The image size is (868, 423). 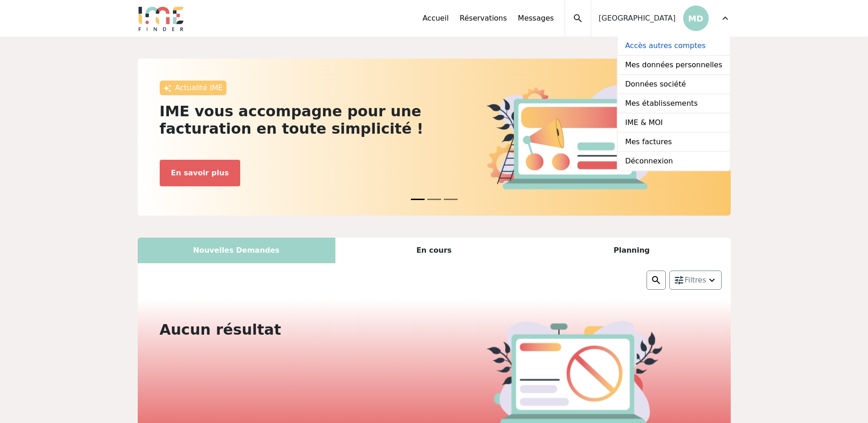 I want to click on button: News 1, so click(x=434, y=200).